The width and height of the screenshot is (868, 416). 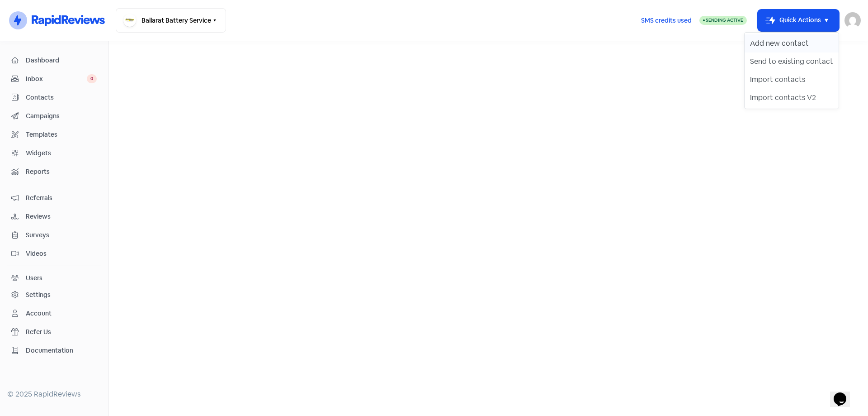 What do you see at coordinates (53, 98) in the screenshot?
I see `a: Contacts` at bounding box center [53, 98].